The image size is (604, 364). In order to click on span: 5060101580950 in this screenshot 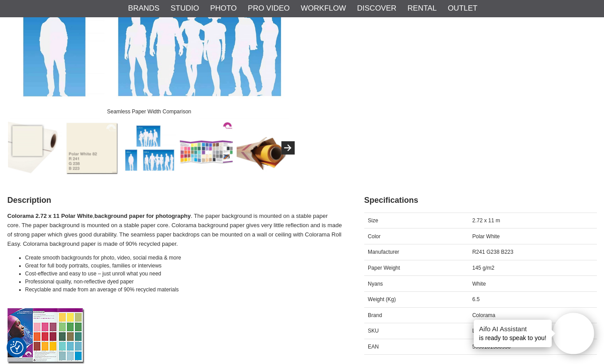, I will do `click(492, 346)`.